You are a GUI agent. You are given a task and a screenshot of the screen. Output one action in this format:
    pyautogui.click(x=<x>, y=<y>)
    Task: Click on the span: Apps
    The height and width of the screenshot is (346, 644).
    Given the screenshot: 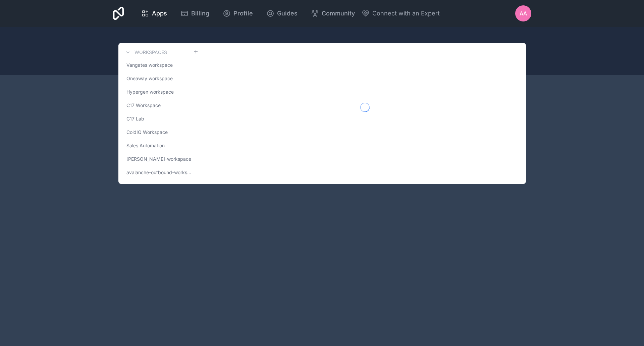 What is the action you would take?
    pyautogui.click(x=159, y=13)
    